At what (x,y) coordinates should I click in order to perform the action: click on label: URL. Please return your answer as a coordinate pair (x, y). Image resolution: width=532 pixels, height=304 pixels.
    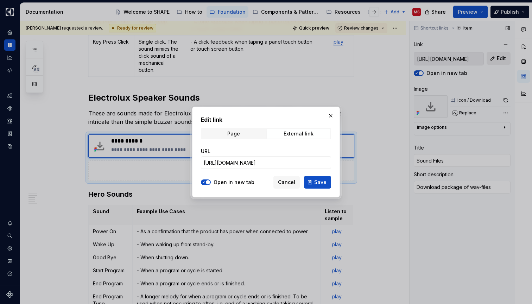
    Looking at the image, I should click on (206, 151).